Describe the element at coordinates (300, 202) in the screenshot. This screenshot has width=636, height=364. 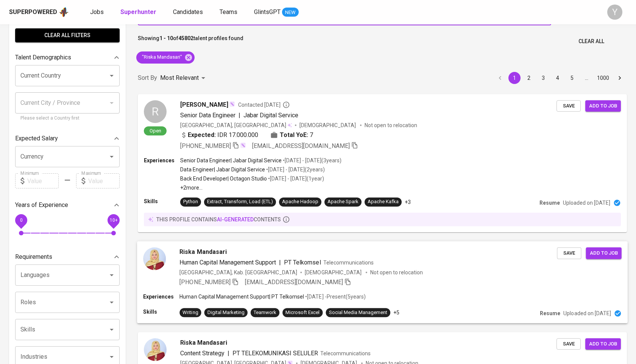
I see `div: Apache Hadoop` at that location.